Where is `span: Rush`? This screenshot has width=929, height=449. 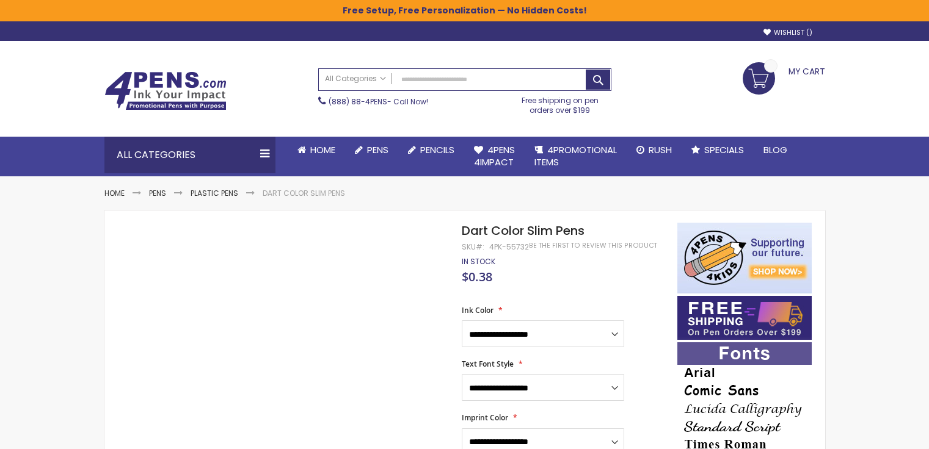 span: Rush is located at coordinates (660, 150).